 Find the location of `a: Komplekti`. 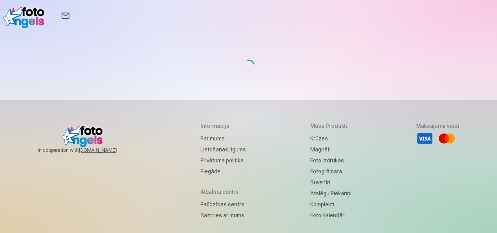

a: Komplekti is located at coordinates (331, 204).